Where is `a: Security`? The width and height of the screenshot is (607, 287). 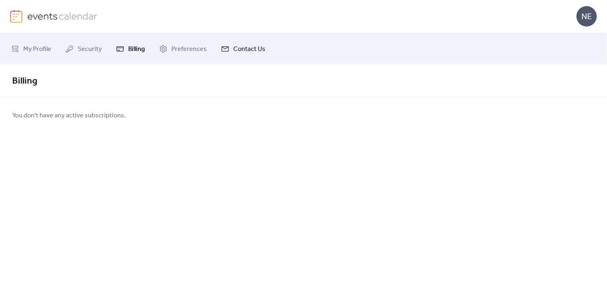
a: Security is located at coordinates (83, 48).